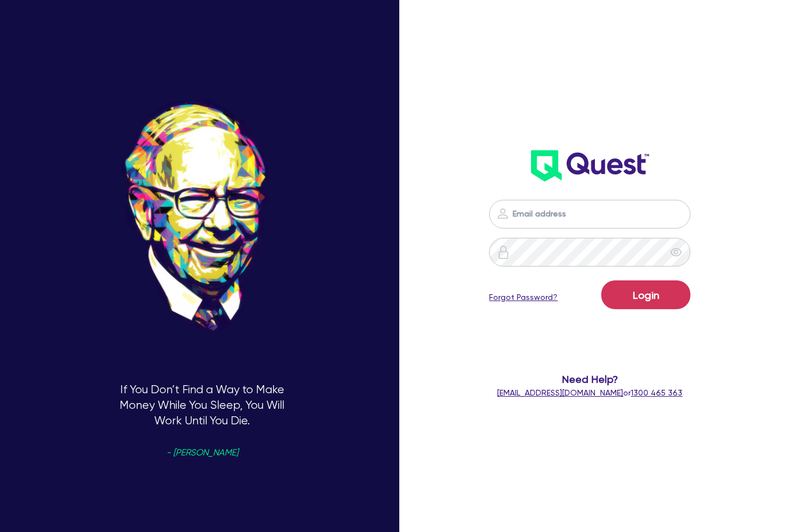 Image resolution: width=798 pixels, height=532 pixels. What do you see at coordinates (590, 378) in the screenshot?
I see `span: Need Help?` at bounding box center [590, 378].